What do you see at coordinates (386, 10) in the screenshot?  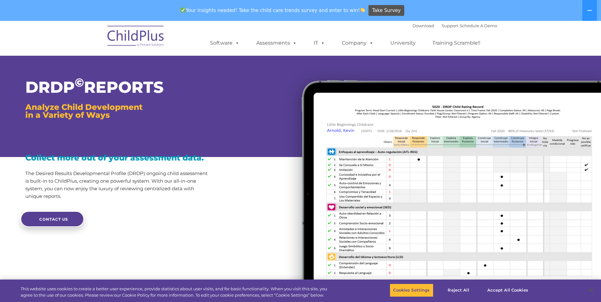 I see `a: Take Survey` at bounding box center [386, 10].